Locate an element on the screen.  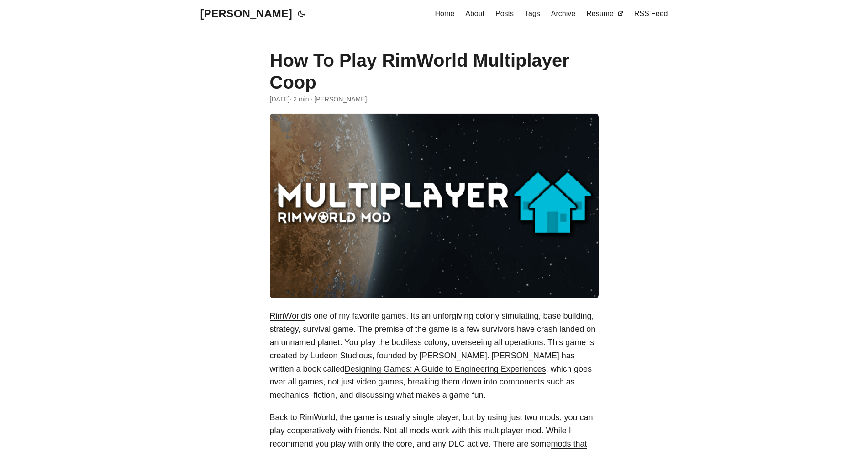
span: Home is located at coordinates (445, 13).